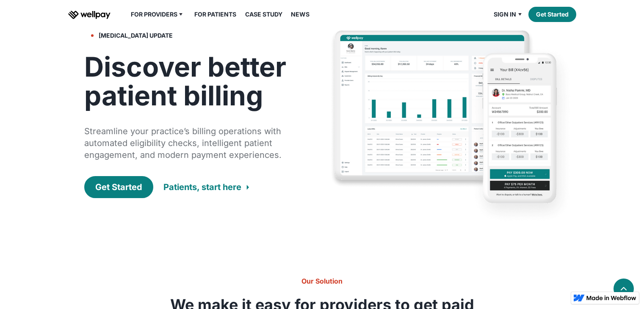  I want to click on a: For Patients, so click(215, 14).